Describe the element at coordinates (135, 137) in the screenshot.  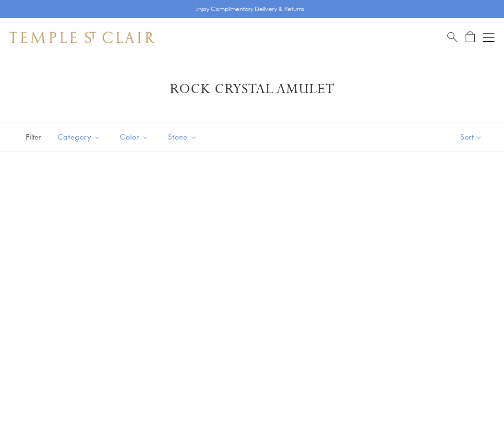
I see `span: Color` at that location.